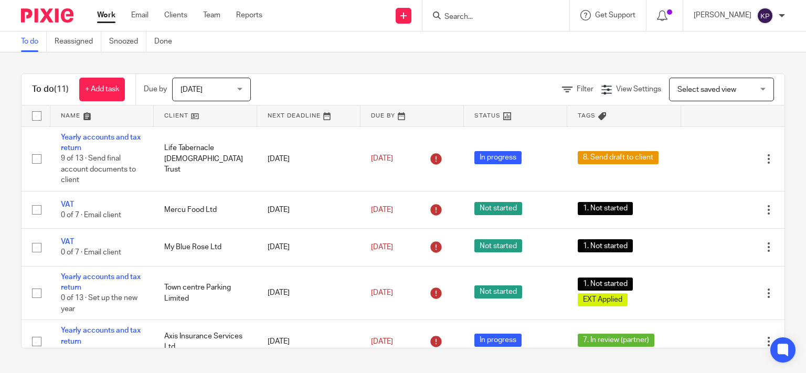 This screenshot has width=806, height=373. Describe the element at coordinates (61, 89) in the screenshot. I see `span: (11)` at that location.